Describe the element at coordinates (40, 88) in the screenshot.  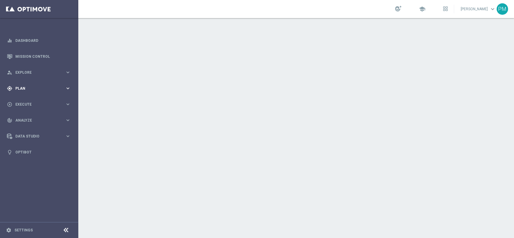
I see `span: Plan` at that location.